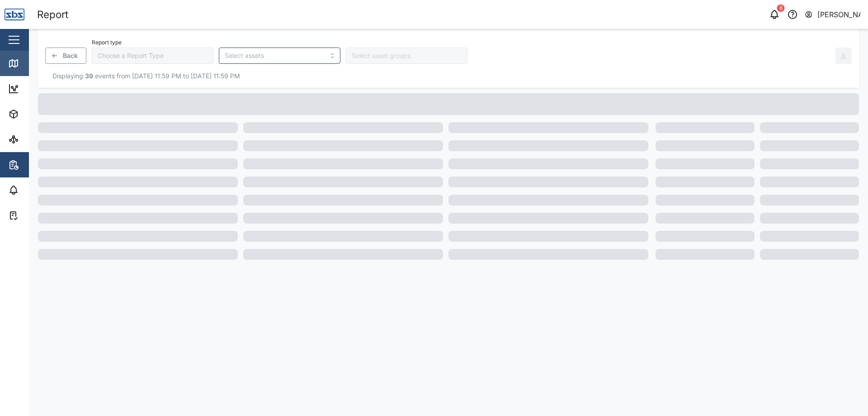  I want to click on div: Reports, so click(39, 165).